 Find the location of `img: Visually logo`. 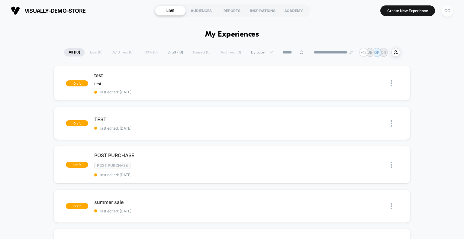

img: Visually logo is located at coordinates (15, 11).